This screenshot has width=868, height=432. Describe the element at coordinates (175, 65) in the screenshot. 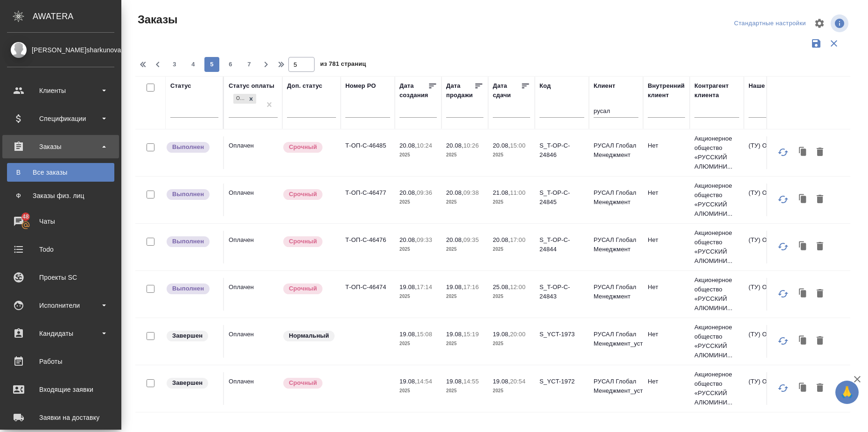

I see `span: 3` at that location.